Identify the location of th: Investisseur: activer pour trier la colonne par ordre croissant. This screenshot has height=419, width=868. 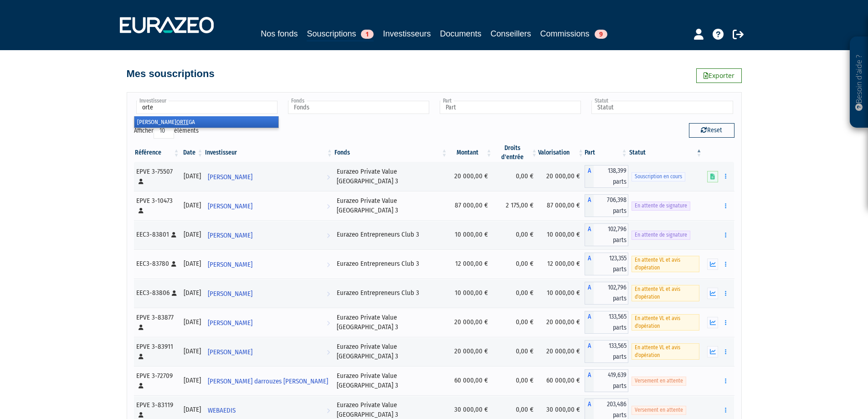
(269, 153).